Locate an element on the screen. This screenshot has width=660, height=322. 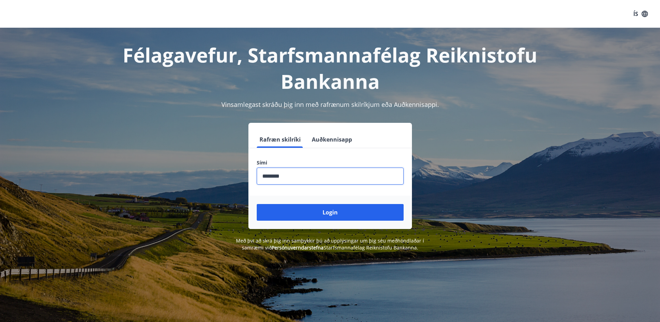
button: Auðkennisapp is located at coordinates (332, 139).